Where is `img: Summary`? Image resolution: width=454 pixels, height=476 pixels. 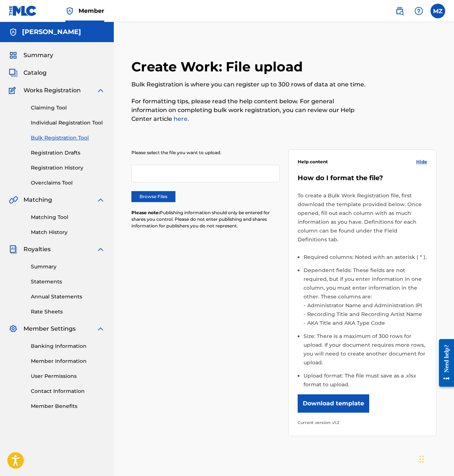 img: Summary is located at coordinates (13, 56).